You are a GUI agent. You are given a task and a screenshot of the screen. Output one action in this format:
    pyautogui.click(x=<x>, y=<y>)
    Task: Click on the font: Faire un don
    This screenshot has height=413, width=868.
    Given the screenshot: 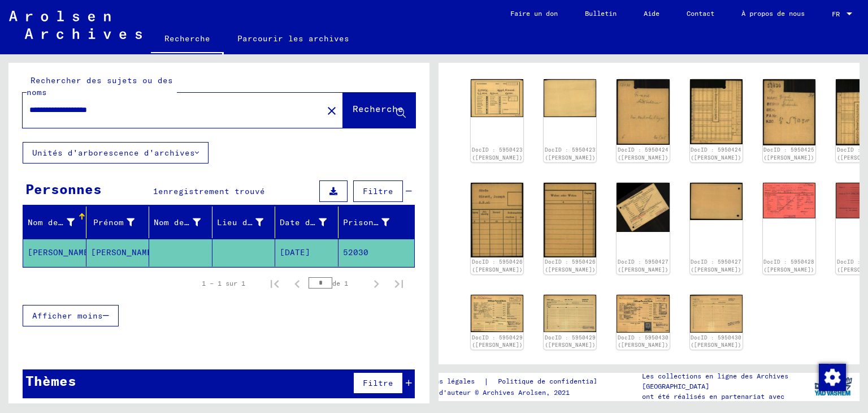 What is the action you would take?
    pyautogui.click(x=534, y=13)
    